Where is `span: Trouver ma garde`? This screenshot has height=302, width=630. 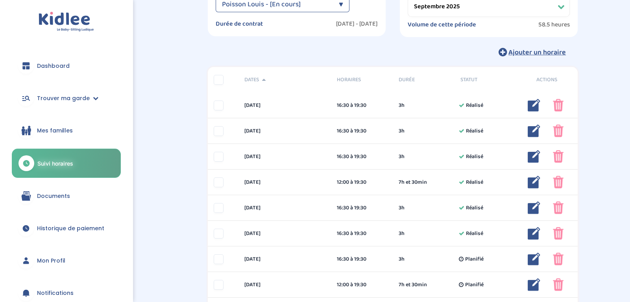 span: Trouver ma garde is located at coordinates (63, 98).